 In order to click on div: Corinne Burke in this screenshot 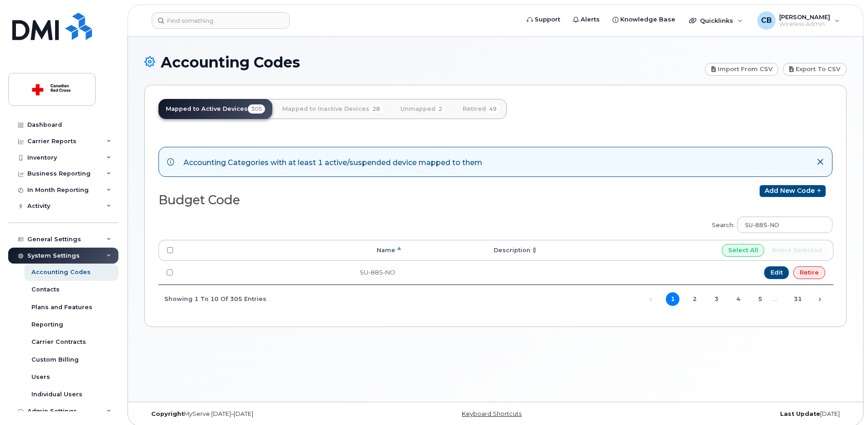, I will do `click(798, 20)`.